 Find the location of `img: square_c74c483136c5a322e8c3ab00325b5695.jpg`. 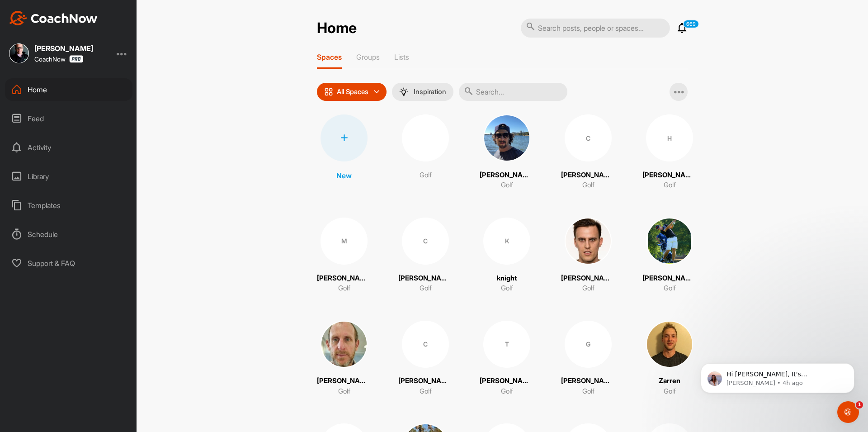

img: square_c74c483136c5a322e8c3ab00325b5695.jpg is located at coordinates (507, 138).